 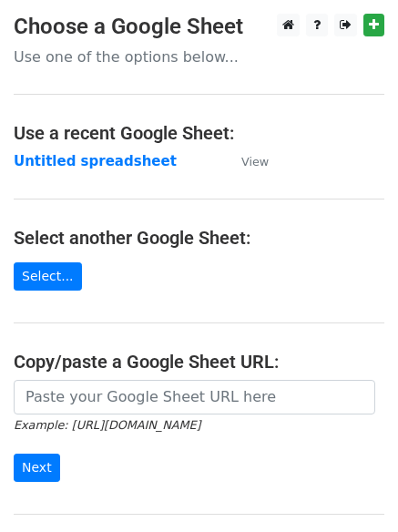 What do you see at coordinates (95, 161) in the screenshot?
I see `a: Untitled spreadsheet` at bounding box center [95, 161].